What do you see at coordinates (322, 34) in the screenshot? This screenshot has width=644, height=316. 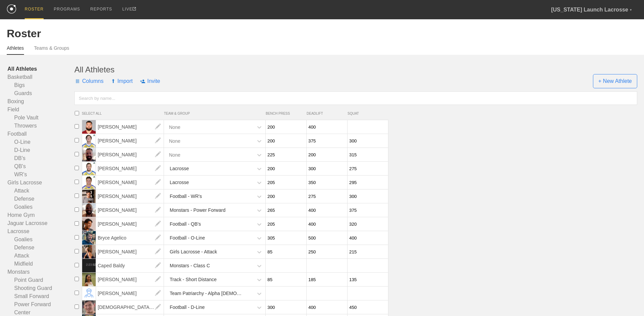 I see `div: Roster` at bounding box center [322, 34].